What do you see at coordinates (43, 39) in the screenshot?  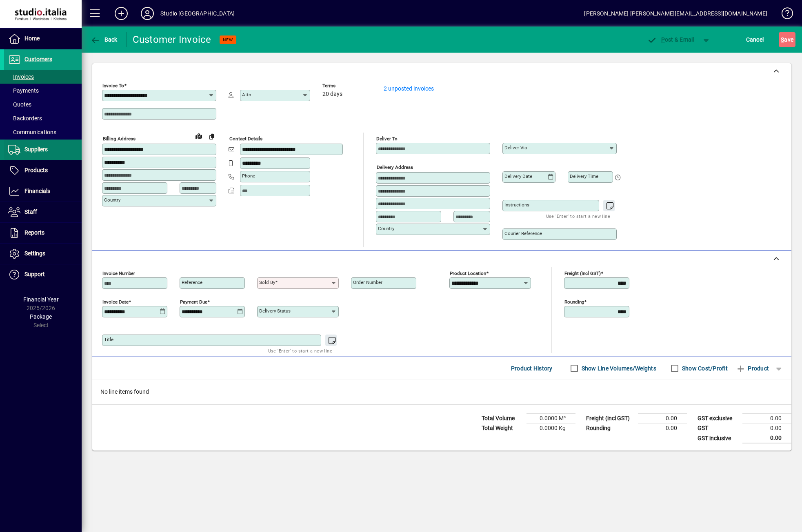 I see `a: Home` at bounding box center [43, 39].